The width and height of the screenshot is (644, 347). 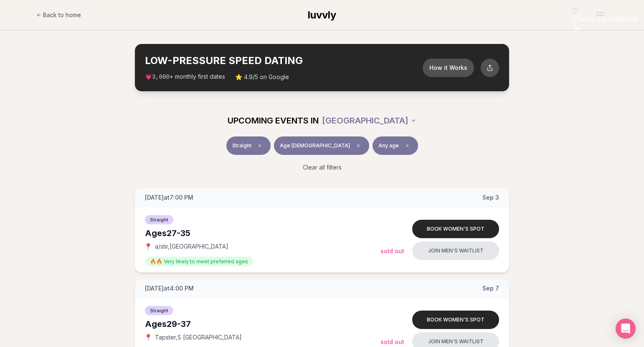 I want to click on button: Open menu, so click(x=600, y=15).